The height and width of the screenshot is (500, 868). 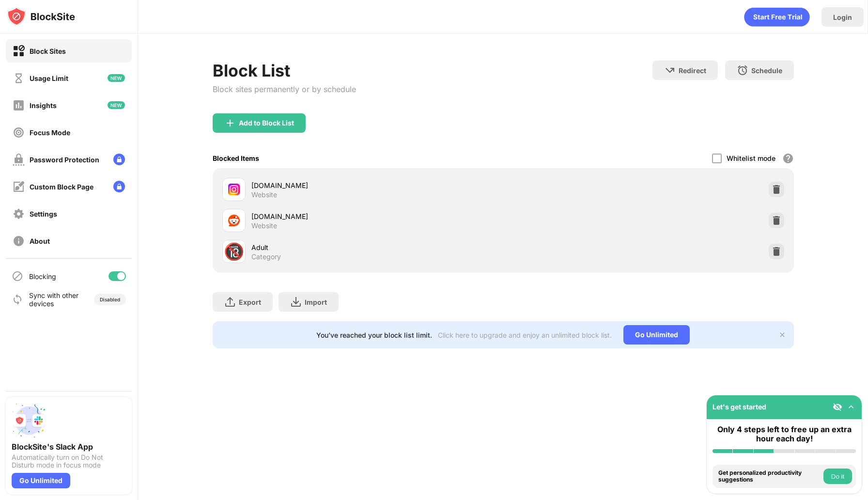 I want to click on div: BlockSite's Slack App, so click(x=69, y=446).